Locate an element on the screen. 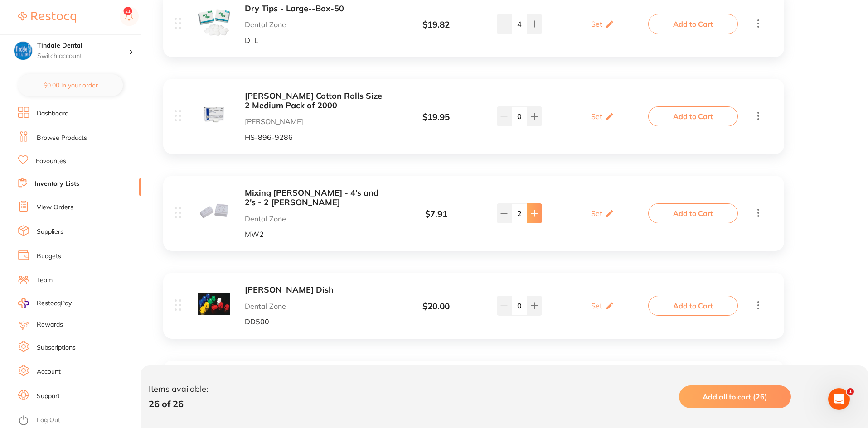 The height and width of the screenshot is (428, 868). a: Log Out is located at coordinates (48, 421).